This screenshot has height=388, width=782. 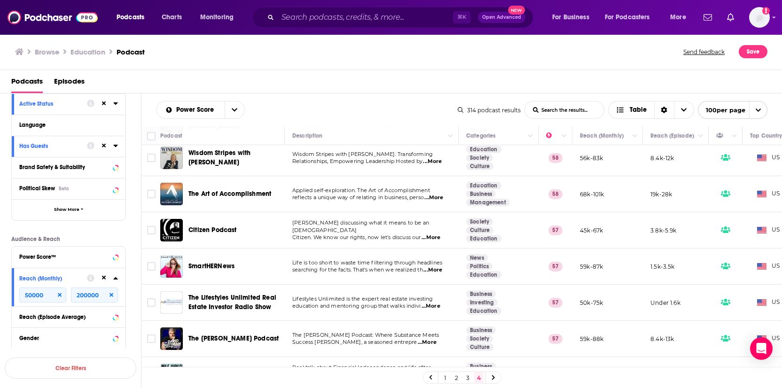 What do you see at coordinates (172, 375) in the screenshot?
I see `img: Mile High FI Podcast` at bounding box center [172, 375].